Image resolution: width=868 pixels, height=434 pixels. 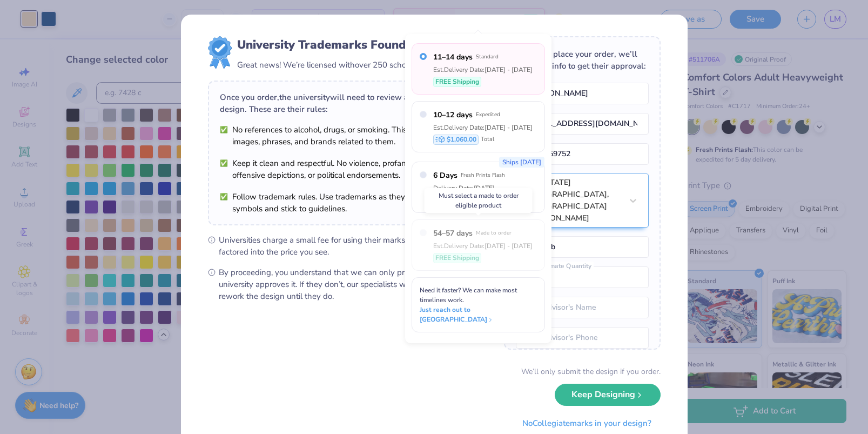 What do you see at coordinates (479, 201) in the screenshot?
I see `div: Must select a made to order eligible product` at bounding box center [479, 201].